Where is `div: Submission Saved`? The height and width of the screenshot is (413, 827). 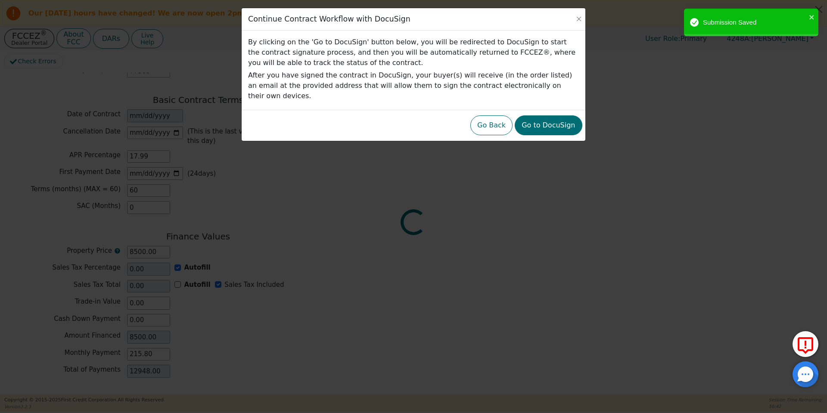
div: Submission Saved is located at coordinates (755, 22).